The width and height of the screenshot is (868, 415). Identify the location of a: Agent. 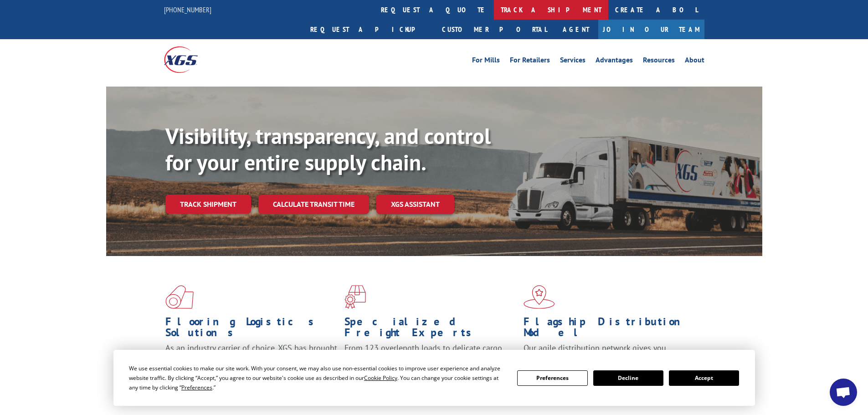
(576, 29).